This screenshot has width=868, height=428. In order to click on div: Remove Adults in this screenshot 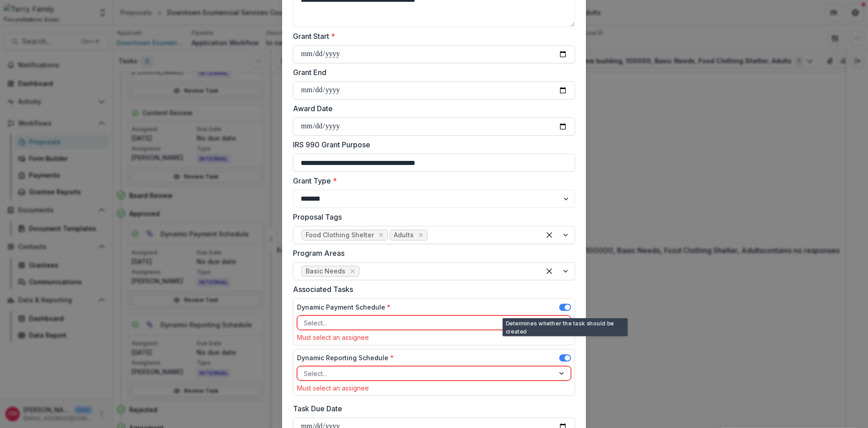, I will do `click(421, 235)`.